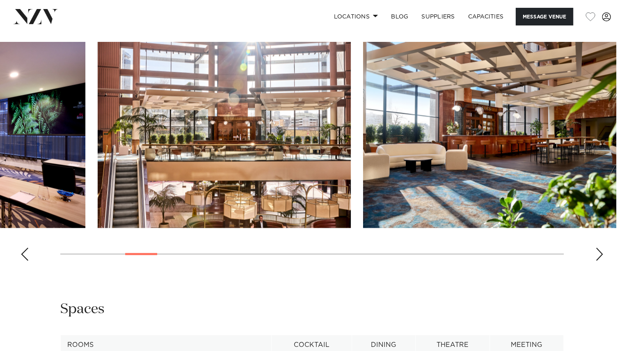 This screenshot has width=624, height=351. What do you see at coordinates (437, 16) in the screenshot?
I see `a: SUPPLIERS` at bounding box center [437, 16].